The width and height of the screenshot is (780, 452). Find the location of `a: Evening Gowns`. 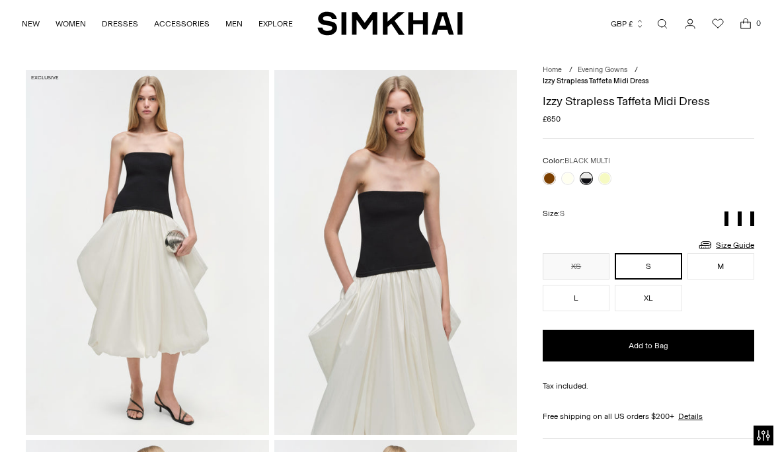

a: Evening Gowns is located at coordinates (603, 69).